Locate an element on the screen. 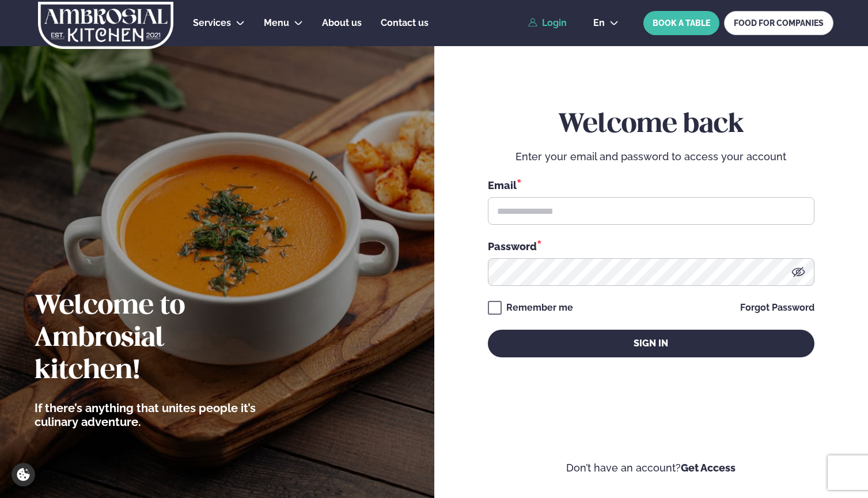 The height and width of the screenshot is (498, 868). p: Enter your email and password to access your account is located at coordinates (651, 157).